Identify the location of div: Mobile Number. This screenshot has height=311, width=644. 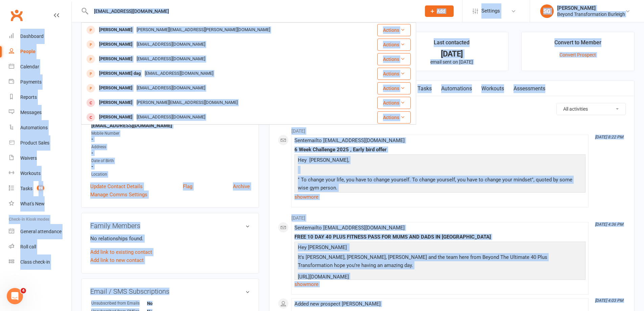
(170, 133).